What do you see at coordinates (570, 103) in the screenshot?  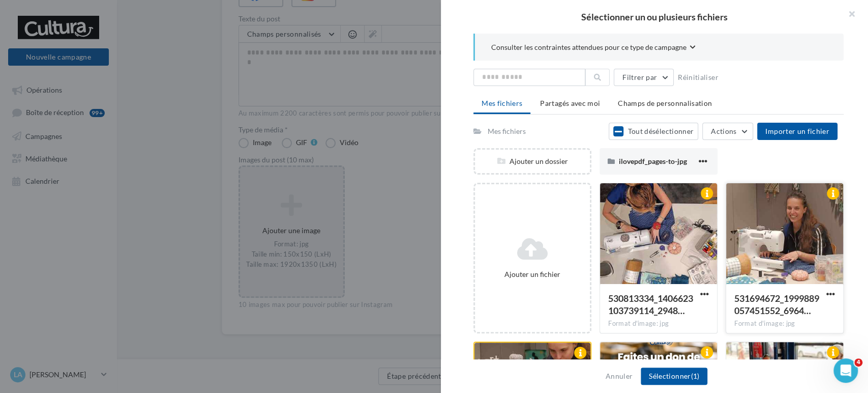 I see `span: Partagés avec moi` at bounding box center [570, 103].